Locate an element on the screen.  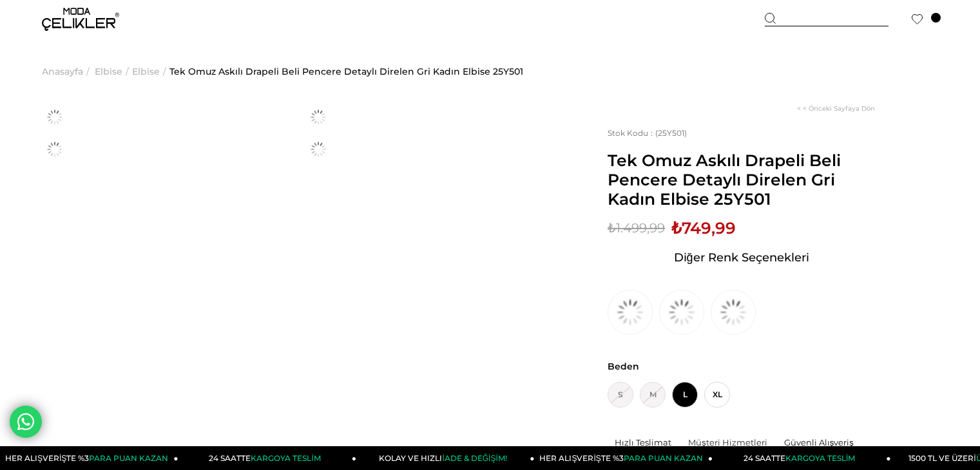
span: M is located at coordinates (653, 395).